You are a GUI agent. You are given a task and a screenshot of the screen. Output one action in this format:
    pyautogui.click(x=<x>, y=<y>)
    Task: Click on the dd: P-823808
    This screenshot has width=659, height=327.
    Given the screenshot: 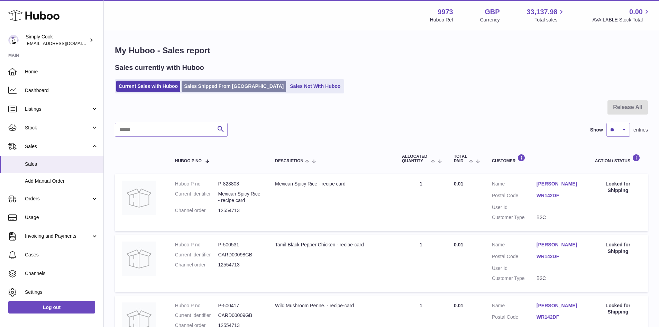 What is the action you would take?
    pyautogui.click(x=239, y=184)
    